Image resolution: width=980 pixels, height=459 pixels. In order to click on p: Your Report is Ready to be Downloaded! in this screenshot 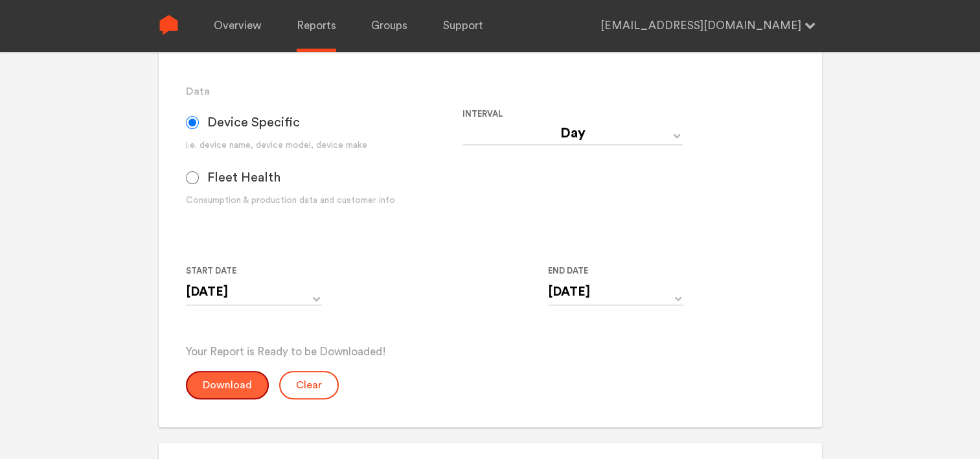, I will do `click(490, 352)`.